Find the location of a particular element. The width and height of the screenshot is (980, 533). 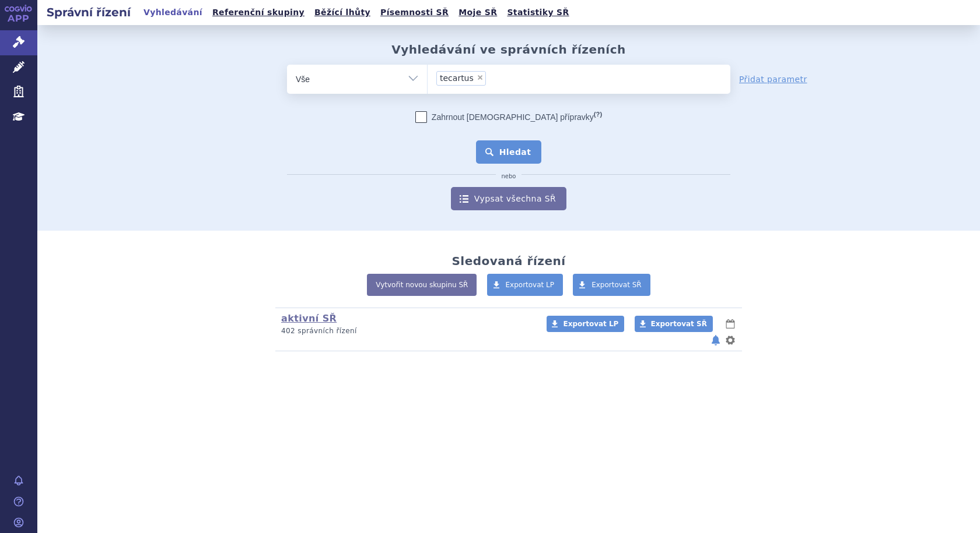

a: Statistiky SŘ is located at coordinates (538, 13).